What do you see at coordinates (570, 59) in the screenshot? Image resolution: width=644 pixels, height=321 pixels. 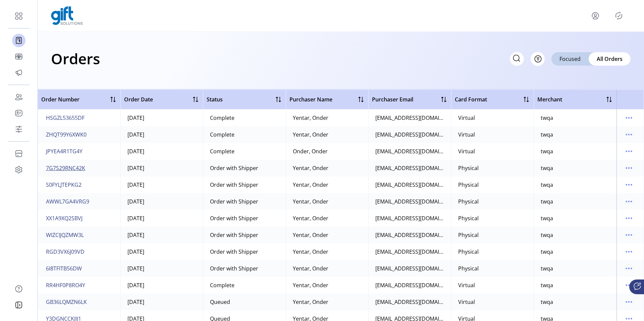 I see `div: Focused` at bounding box center [570, 59].